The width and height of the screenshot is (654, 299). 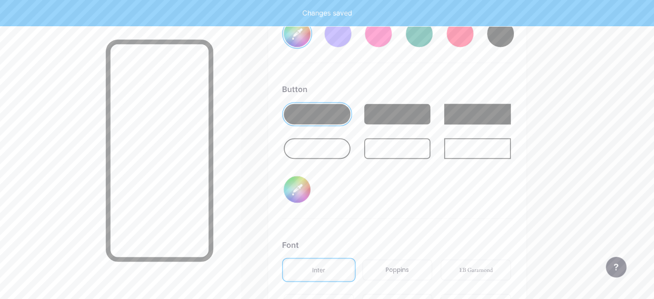 What do you see at coordinates (397, 269) in the screenshot?
I see `div: Poppins` at bounding box center [397, 269].